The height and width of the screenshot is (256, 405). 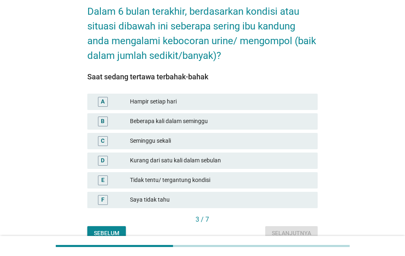 I want to click on div: Beberapa kali dalam seminggu, so click(x=220, y=122).